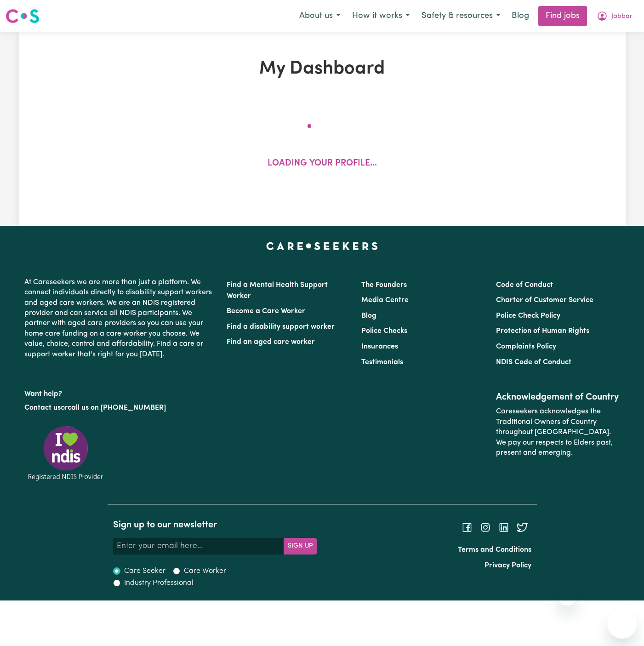 Image resolution: width=644 pixels, height=646 pixels. Describe the element at coordinates (215, 525) in the screenshot. I see `h2: Sign up to our newsletter` at that location.